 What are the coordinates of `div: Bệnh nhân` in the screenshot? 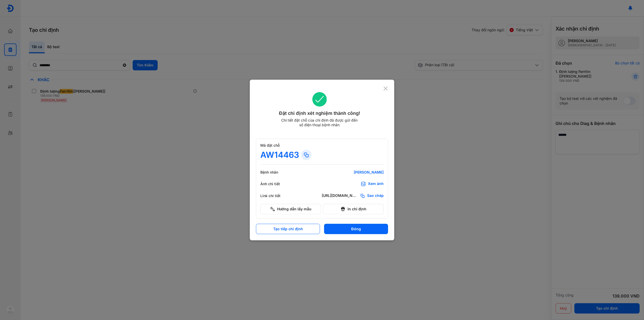 It's located at (276, 172).